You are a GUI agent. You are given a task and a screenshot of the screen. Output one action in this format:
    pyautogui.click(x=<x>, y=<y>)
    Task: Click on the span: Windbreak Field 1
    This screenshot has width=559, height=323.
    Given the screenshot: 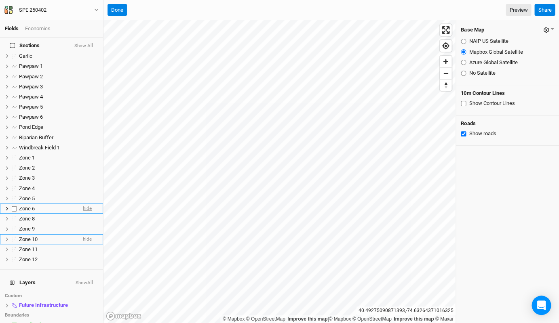 What is the action you would take?
    pyautogui.click(x=39, y=147)
    